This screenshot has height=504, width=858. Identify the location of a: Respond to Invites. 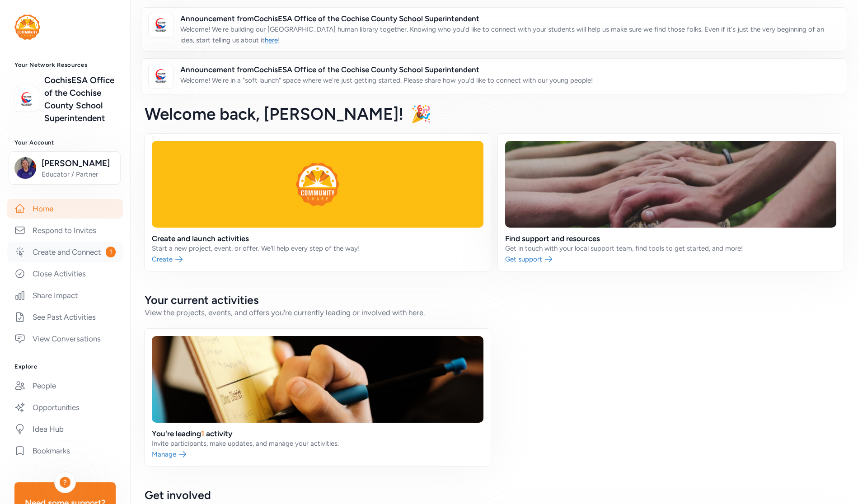
(65, 230).